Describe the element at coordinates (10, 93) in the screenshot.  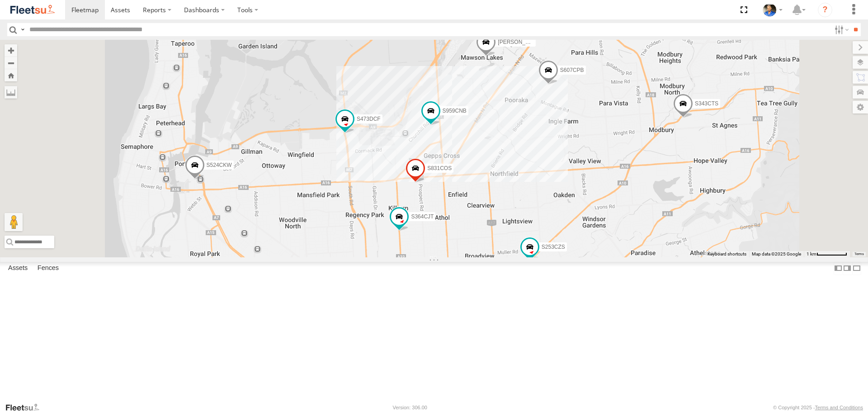
I see `label: Measure` at that location.